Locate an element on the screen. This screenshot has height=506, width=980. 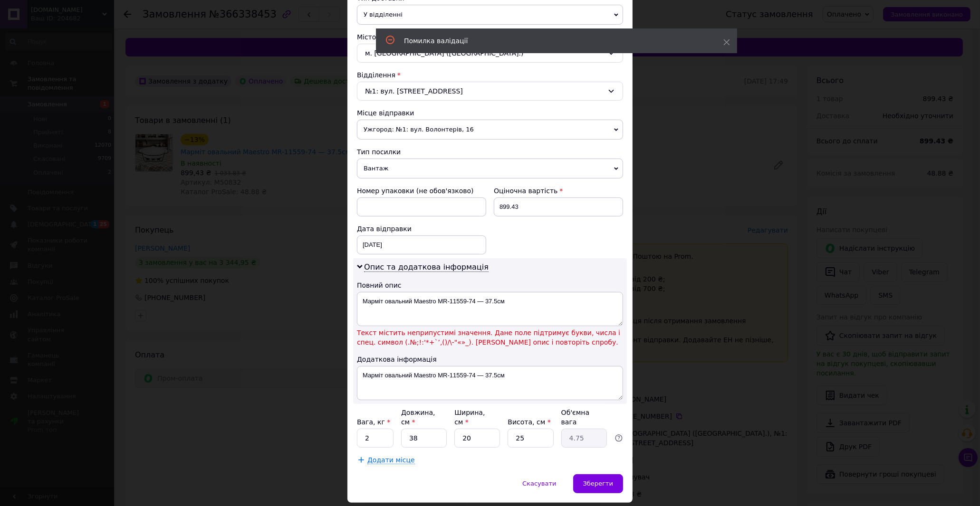
div: Додаткова інформація is located at coordinates (490, 359).